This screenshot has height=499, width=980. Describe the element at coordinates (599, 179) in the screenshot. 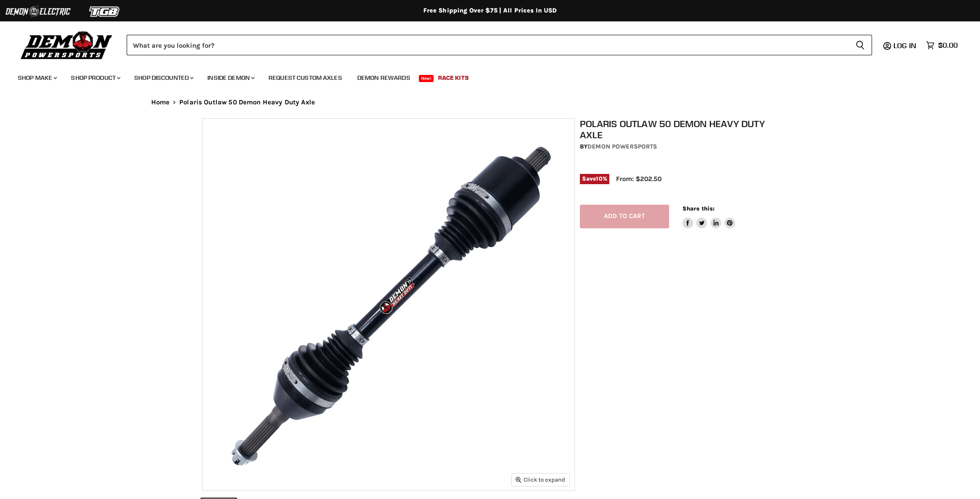

I see `span: 10` at that location.